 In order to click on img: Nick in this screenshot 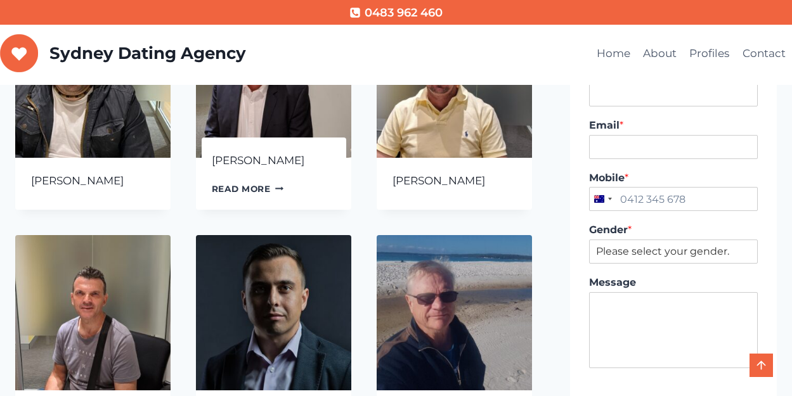, I will do `click(93, 312)`.